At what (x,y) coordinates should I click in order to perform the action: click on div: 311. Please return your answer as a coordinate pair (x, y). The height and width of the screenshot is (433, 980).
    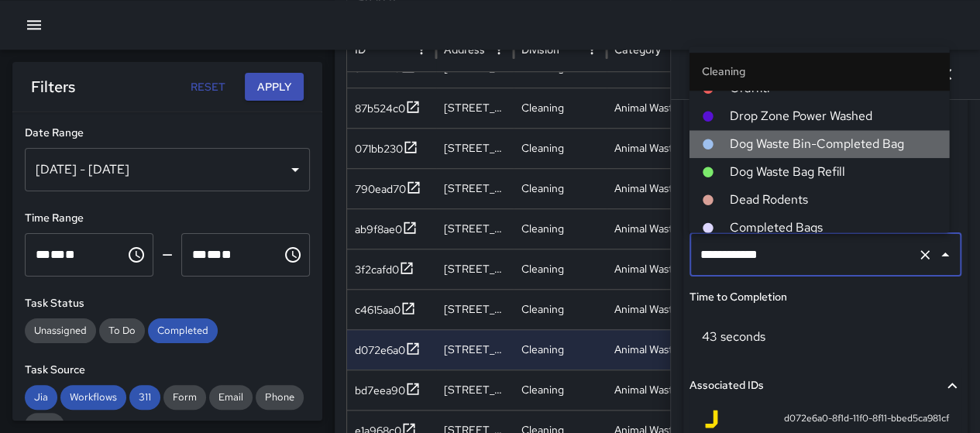
    Looking at the image, I should click on (145, 397).